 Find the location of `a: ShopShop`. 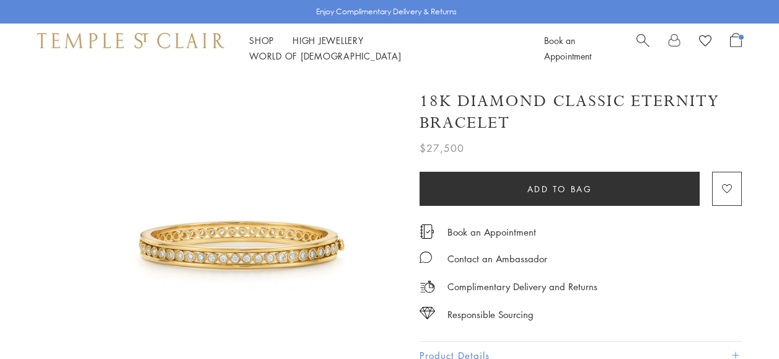

a: ShopShop is located at coordinates (261, 40).